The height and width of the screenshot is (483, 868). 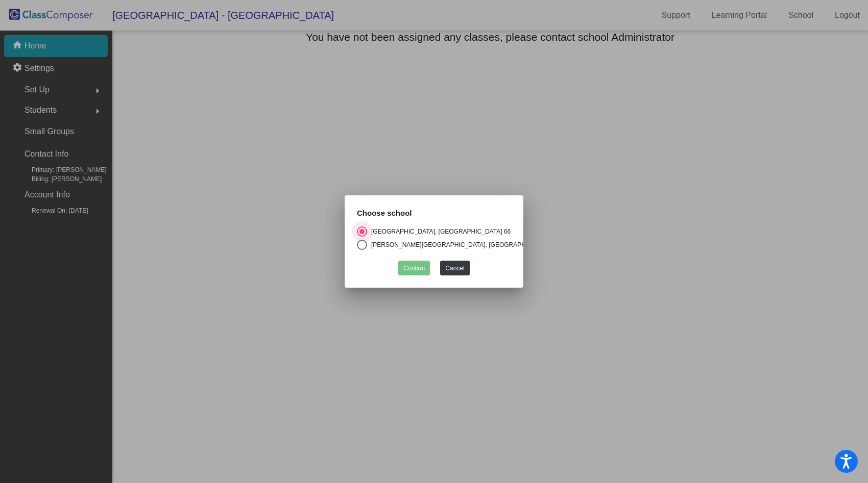 I want to click on button: Confirm, so click(x=414, y=268).